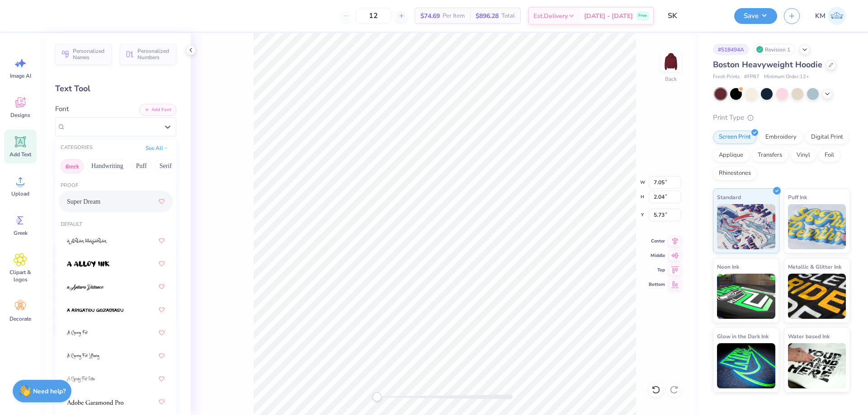 The image size is (868, 415). Describe the element at coordinates (20, 319) in the screenshot. I see `span: Decorate` at that location.